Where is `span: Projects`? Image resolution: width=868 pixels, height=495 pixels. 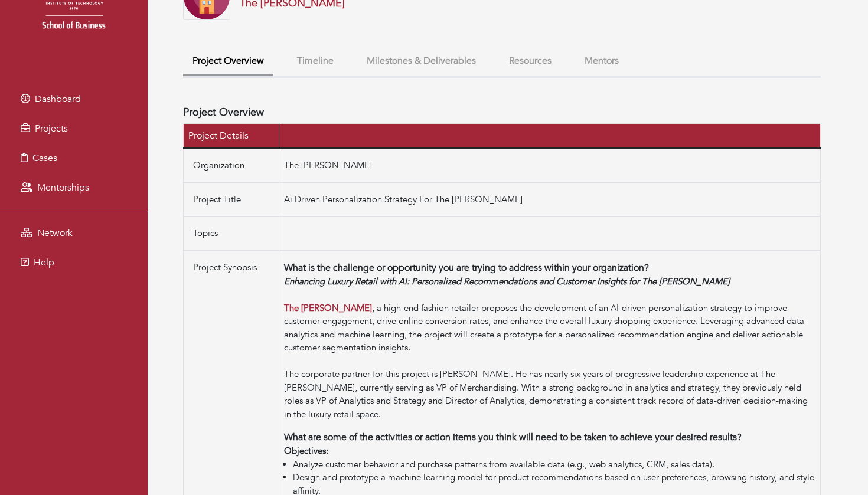 span: Projects is located at coordinates (51, 129).